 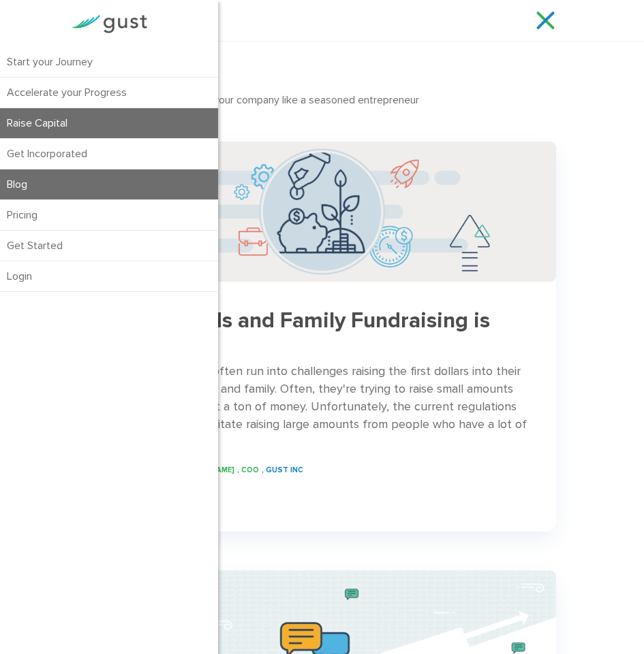 What do you see at coordinates (282, 469) in the screenshot?
I see `span: , Gust INC` at bounding box center [282, 469].